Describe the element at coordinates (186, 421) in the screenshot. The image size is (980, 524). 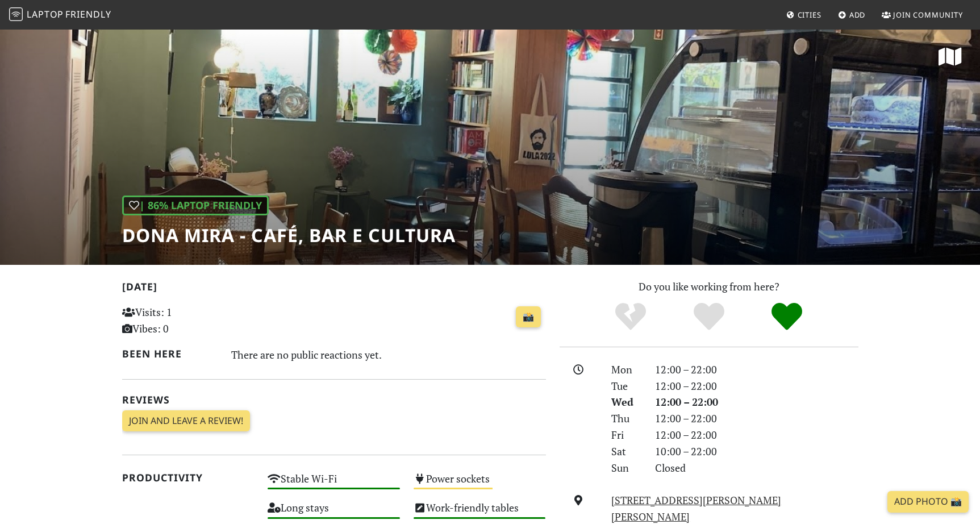
I see `a: Join and leave a review!` at that location.